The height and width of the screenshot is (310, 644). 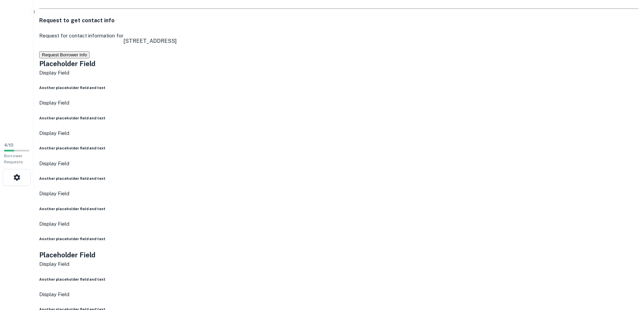 I want to click on div: Chat Widget, so click(x=627, y=272).